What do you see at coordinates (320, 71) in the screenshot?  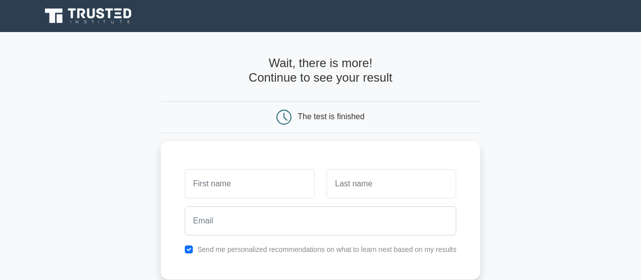 I see `h4: Wait, there is more! Continue to see your result` at bounding box center [320, 71].